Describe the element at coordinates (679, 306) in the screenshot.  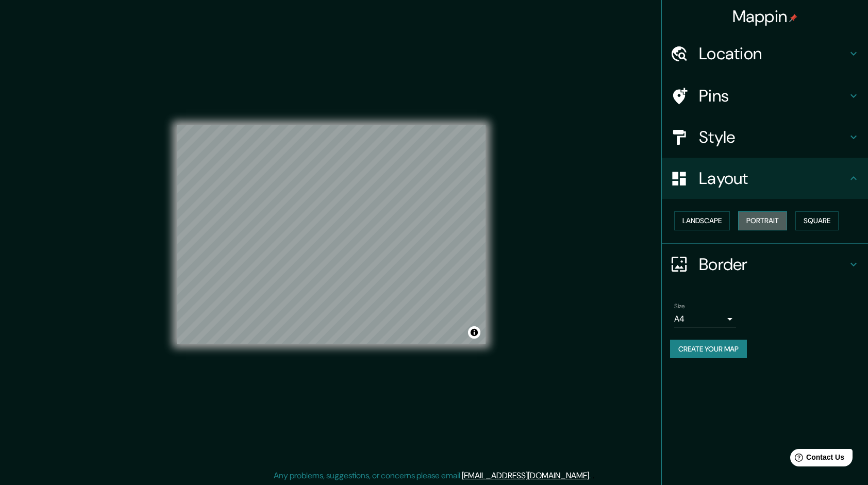
I see `label: Size` at that location.